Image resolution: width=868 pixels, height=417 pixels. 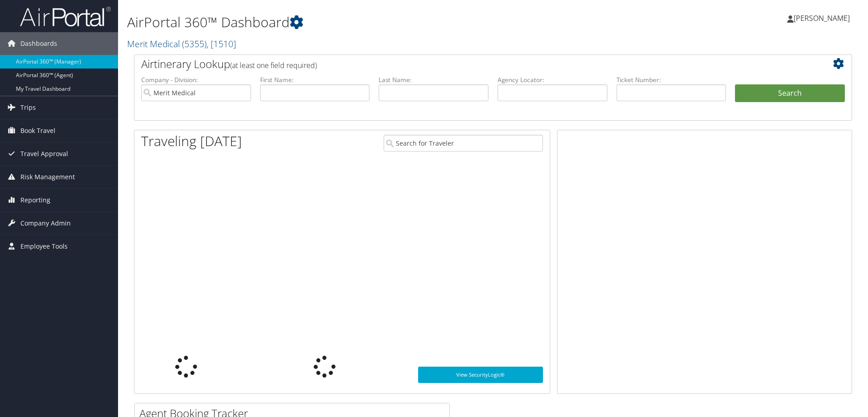 What do you see at coordinates (273, 65) in the screenshot?
I see `span: (at least one field required)` at bounding box center [273, 65].